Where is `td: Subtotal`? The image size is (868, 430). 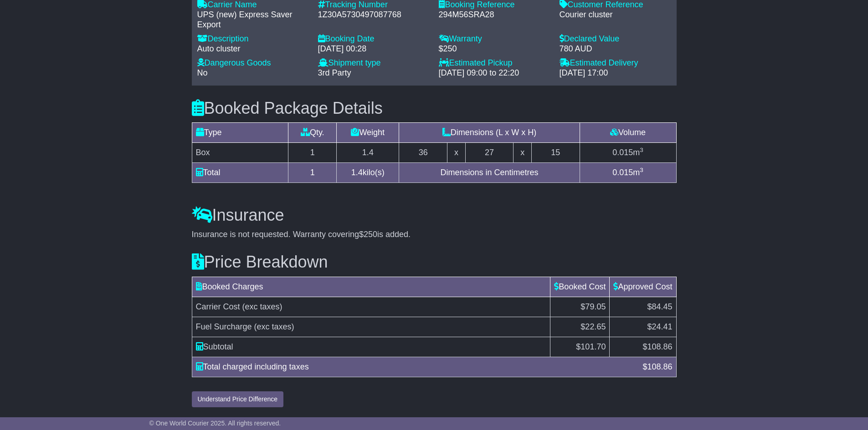
td: Subtotal is located at coordinates (371, 347).